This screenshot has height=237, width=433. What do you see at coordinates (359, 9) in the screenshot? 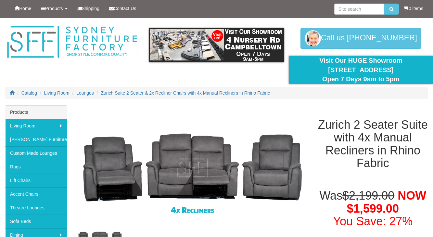
I see `input: Site search` at bounding box center [359, 9].